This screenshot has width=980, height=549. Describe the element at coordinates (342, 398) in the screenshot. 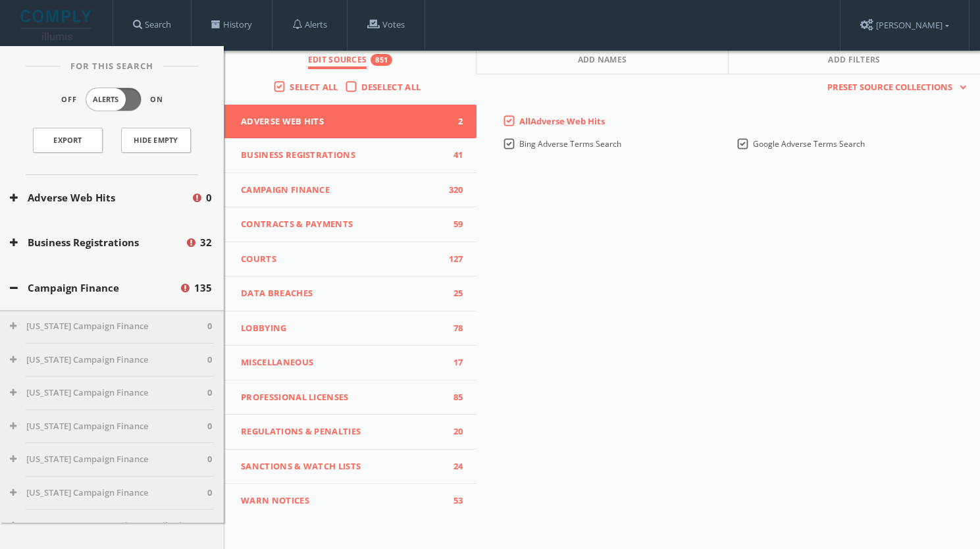

I see `span: Professional Licenses` at that location.